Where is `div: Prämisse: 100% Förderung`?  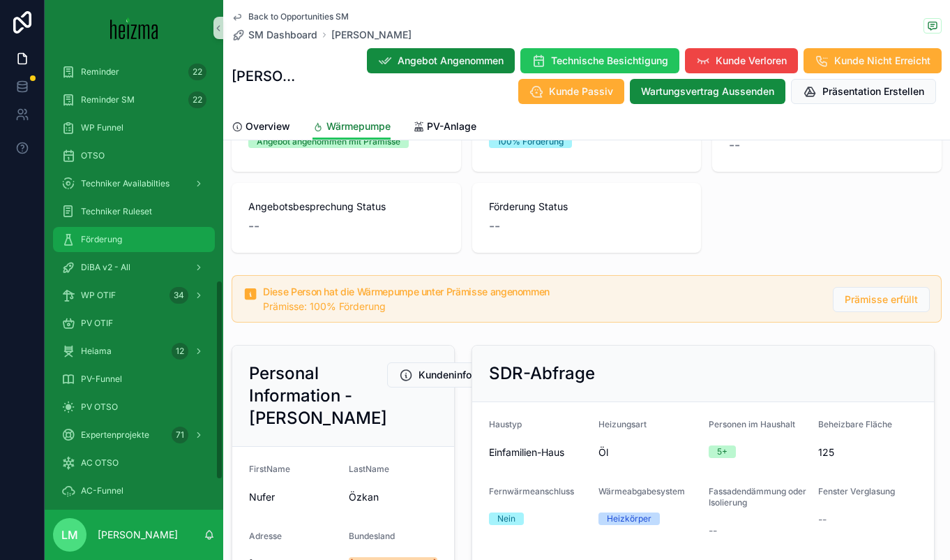 div: Prämisse: 100% Förderung is located at coordinates (542, 306).